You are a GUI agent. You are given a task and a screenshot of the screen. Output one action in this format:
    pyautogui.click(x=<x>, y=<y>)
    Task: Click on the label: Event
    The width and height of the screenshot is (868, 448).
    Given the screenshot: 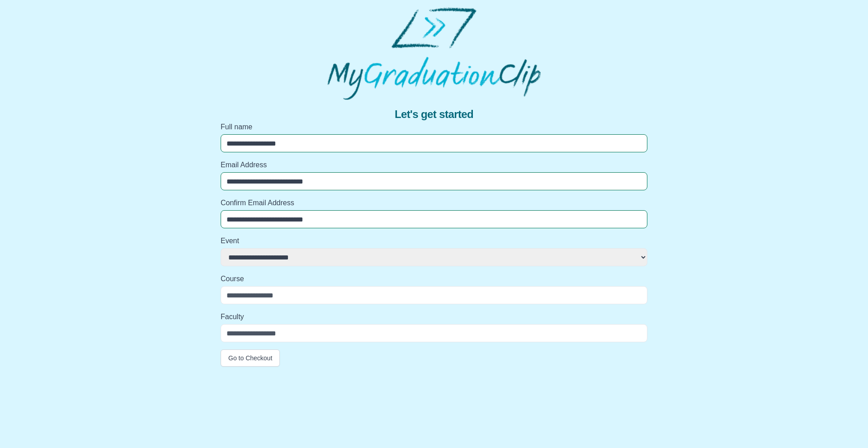 What is the action you would take?
    pyautogui.click(x=434, y=241)
    